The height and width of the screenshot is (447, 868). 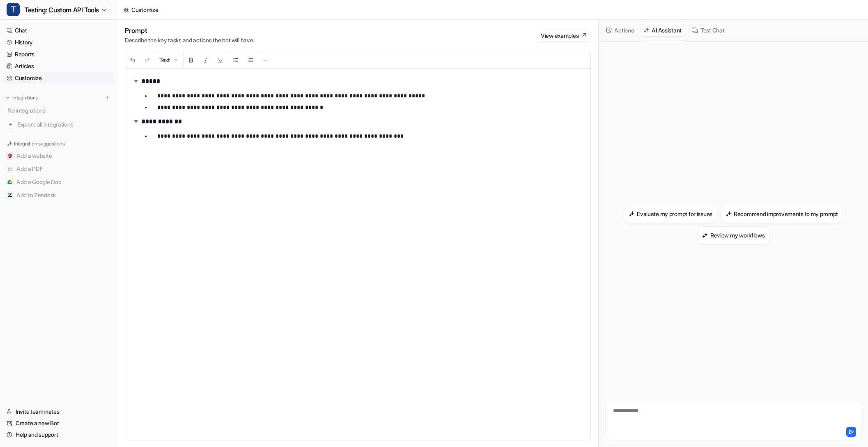 What do you see at coordinates (59, 434) in the screenshot?
I see `a: Help and support` at bounding box center [59, 434].